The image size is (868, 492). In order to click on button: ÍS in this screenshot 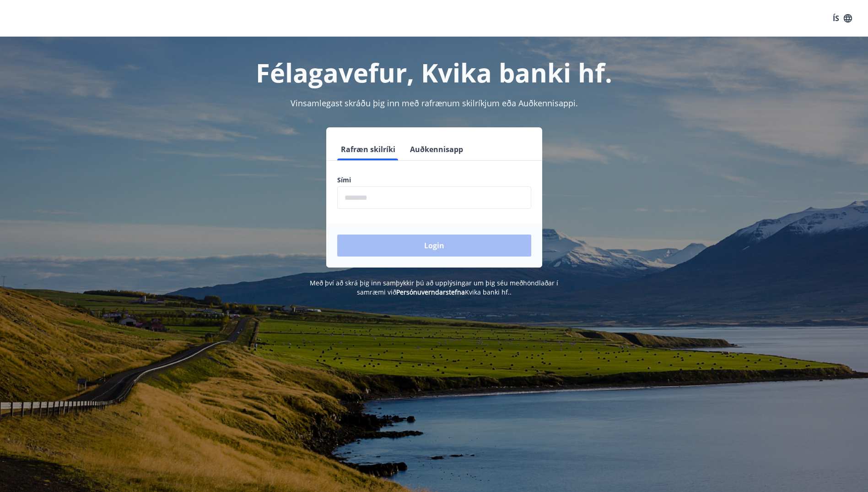, I will do `click(842, 18)`.